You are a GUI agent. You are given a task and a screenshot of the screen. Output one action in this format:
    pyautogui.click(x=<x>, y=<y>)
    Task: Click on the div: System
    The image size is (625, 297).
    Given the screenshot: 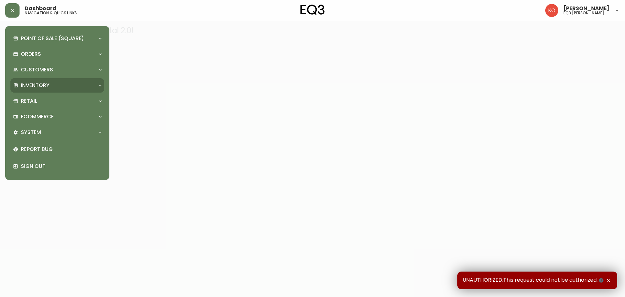 What is the action you would take?
    pyautogui.click(x=57, y=132)
    